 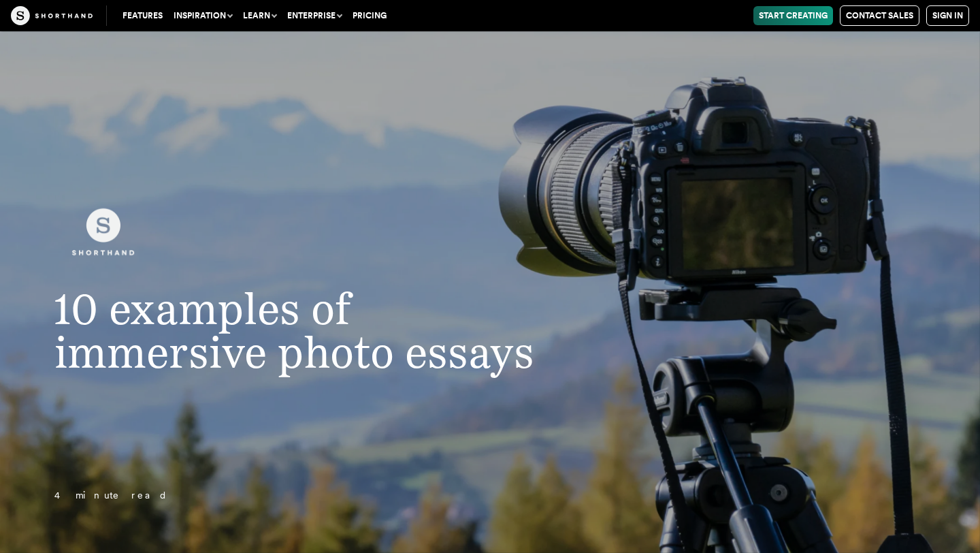 What do you see at coordinates (314, 16) in the screenshot?
I see `button: Enterprise` at bounding box center [314, 16].